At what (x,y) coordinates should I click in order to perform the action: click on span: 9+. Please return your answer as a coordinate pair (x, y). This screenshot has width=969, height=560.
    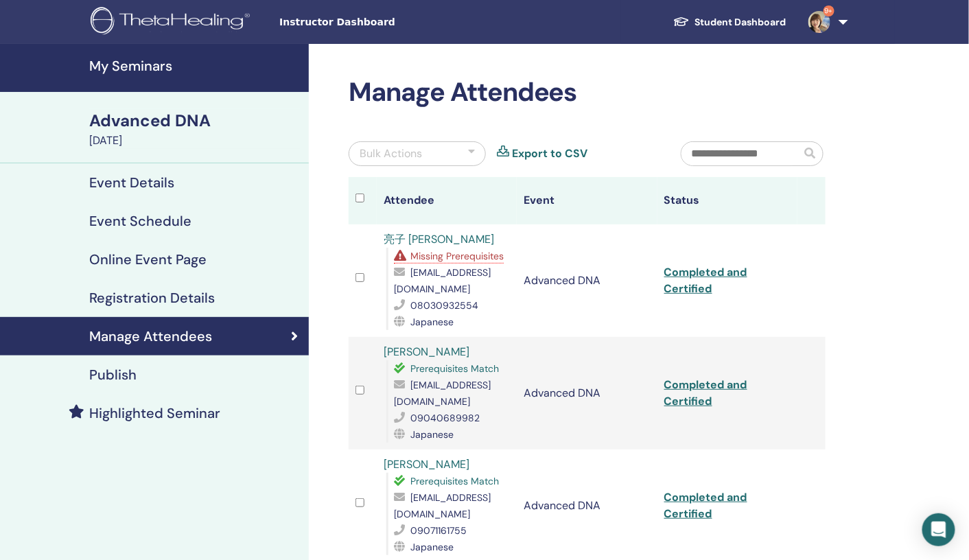
    Looking at the image, I should click on (829, 11).